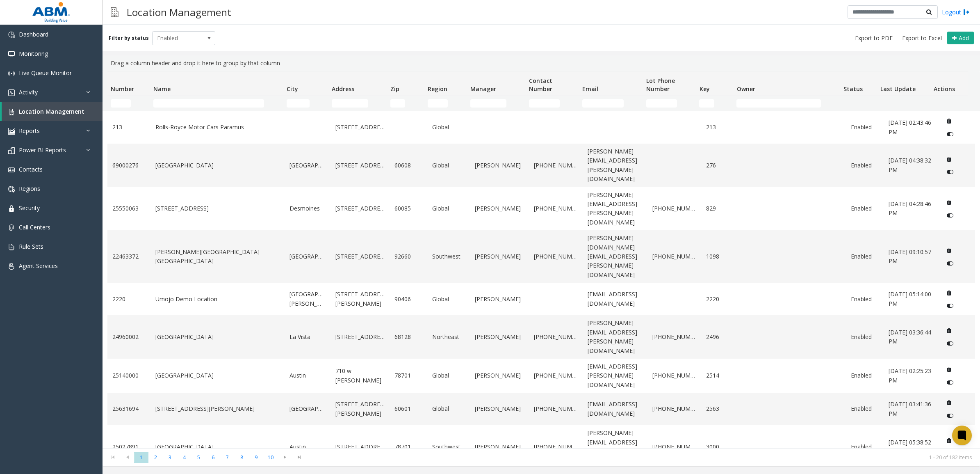 This screenshot has width=980, height=474. What do you see at coordinates (704, 89) in the screenshot?
I see `span: Key` at bounding box center [704, 89].